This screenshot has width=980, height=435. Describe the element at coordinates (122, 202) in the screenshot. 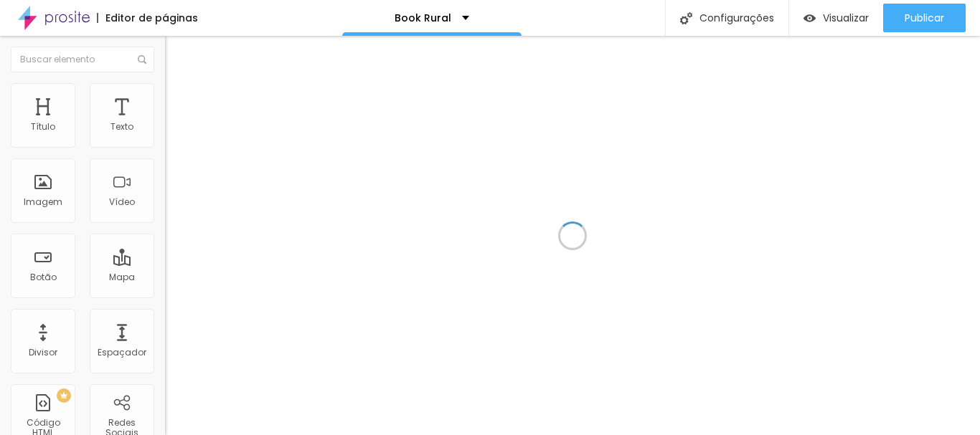

I see `div: Vídeo` at that location.